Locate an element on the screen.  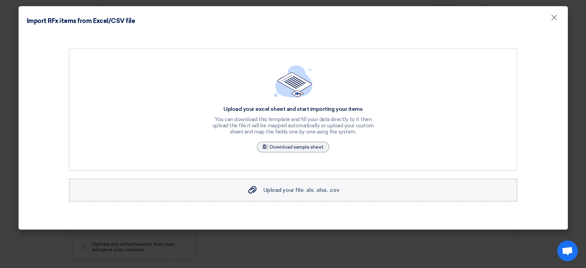
button: Close is located at coordinates (554, 18).